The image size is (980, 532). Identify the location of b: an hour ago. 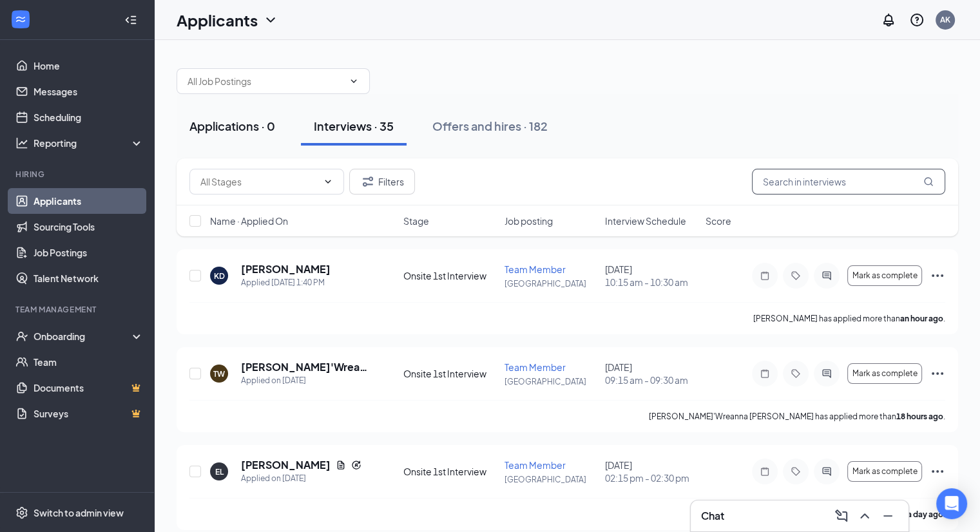
(921, 318).